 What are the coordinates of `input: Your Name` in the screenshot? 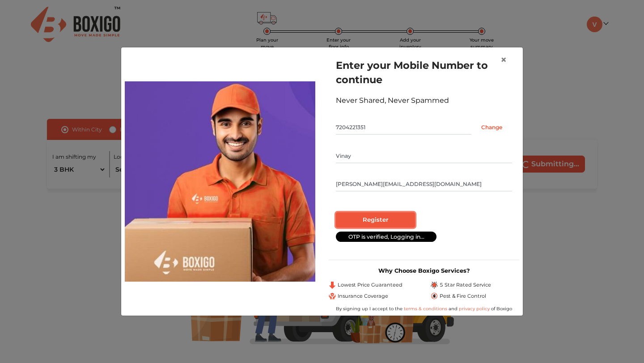 It's located at (424, 156).